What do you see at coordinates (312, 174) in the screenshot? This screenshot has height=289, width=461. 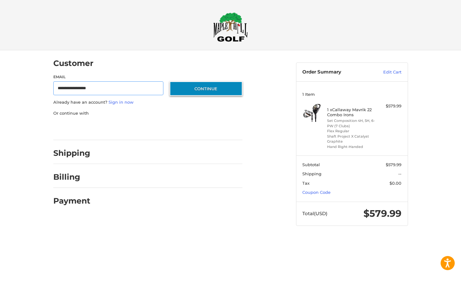 I see `span: Shipping` at bounding box center [312, 174].